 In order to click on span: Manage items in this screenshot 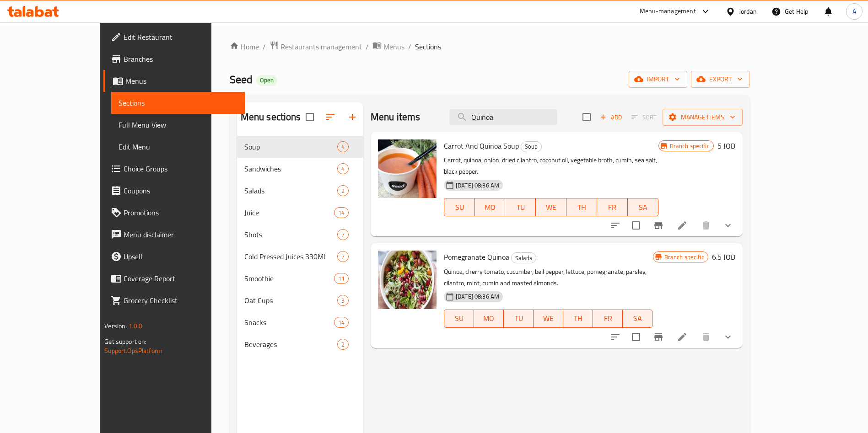, I will do `click(702, 117)`.